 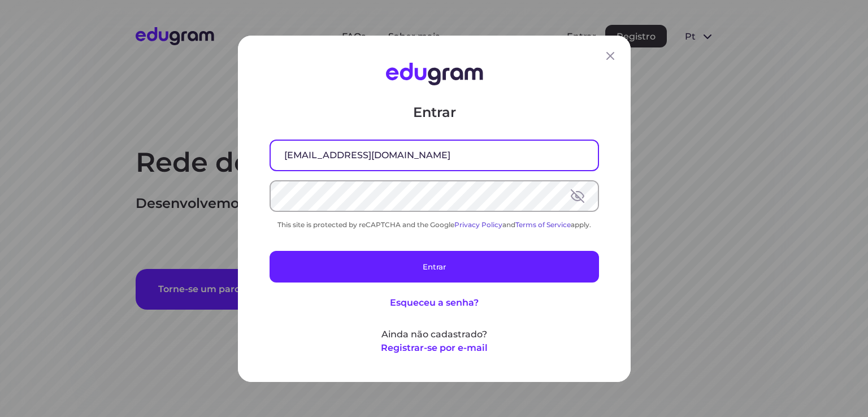 I want to click on img: Edugram Logo, so click(x=434, y=74).